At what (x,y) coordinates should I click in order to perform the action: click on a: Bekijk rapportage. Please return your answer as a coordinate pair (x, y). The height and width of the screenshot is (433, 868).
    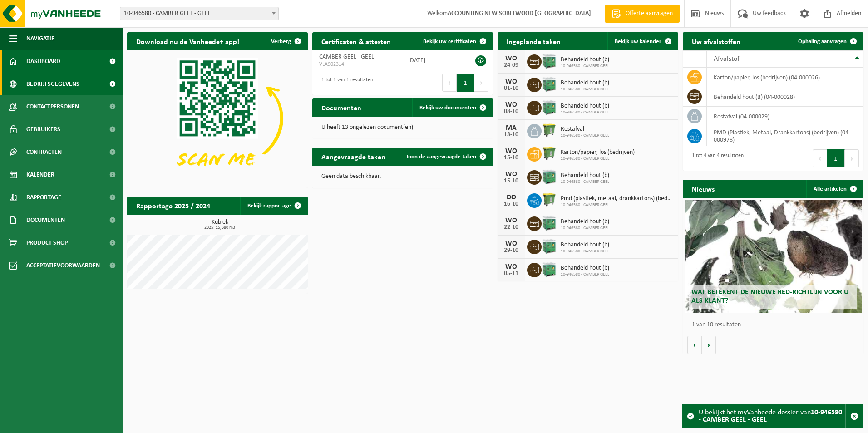
    Looking at the image, I should click on (273, 206).